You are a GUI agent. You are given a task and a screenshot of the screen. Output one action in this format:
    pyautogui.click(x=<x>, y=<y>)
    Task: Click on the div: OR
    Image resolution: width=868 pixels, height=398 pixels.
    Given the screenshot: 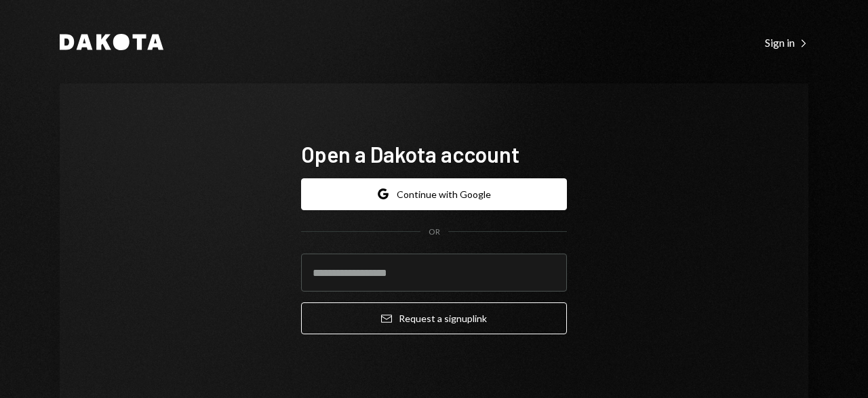 What is the action you would take?
    pyautogui.click(x=434, y=232)
    